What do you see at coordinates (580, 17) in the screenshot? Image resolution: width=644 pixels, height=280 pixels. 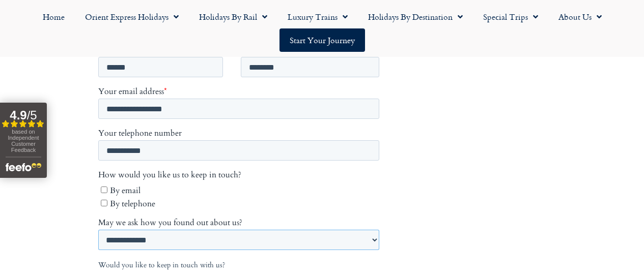 I see `a: About Us` at bounding box center [580, 17].